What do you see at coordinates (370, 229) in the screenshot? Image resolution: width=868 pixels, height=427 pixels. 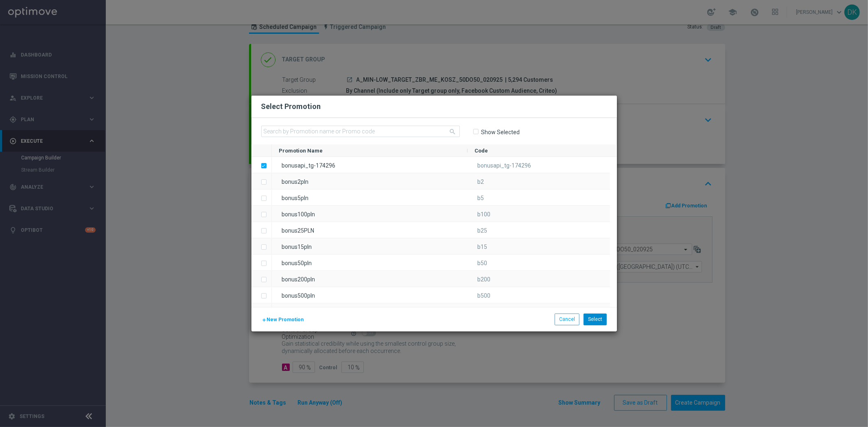 I see `div: bonus25PLN` at bounding box center [370, 229].